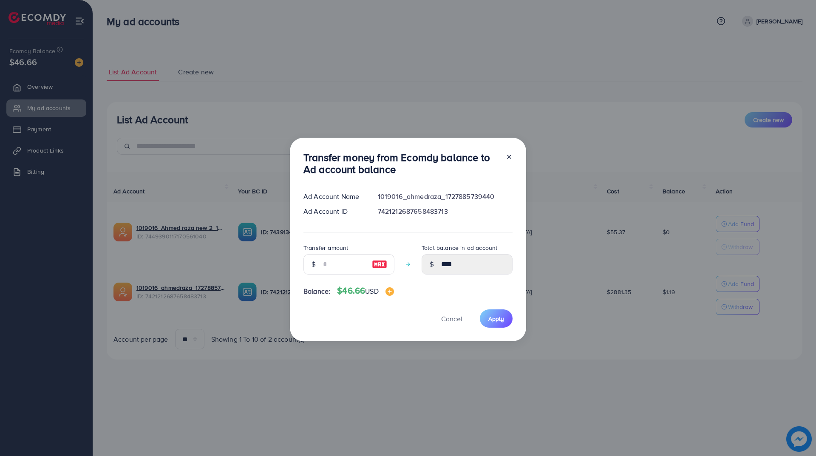  Describe the element at coordinates (445, 211) in the screenshot. I see `div: 7421212687658483713` at that location.